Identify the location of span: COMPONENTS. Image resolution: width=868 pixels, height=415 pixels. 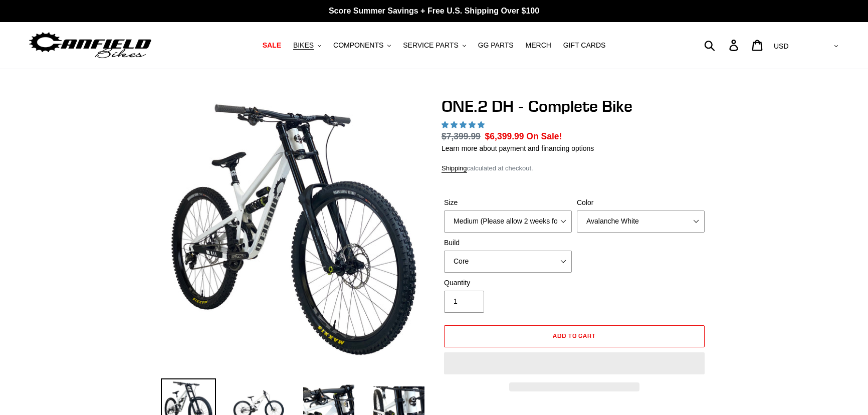
(358, 45).